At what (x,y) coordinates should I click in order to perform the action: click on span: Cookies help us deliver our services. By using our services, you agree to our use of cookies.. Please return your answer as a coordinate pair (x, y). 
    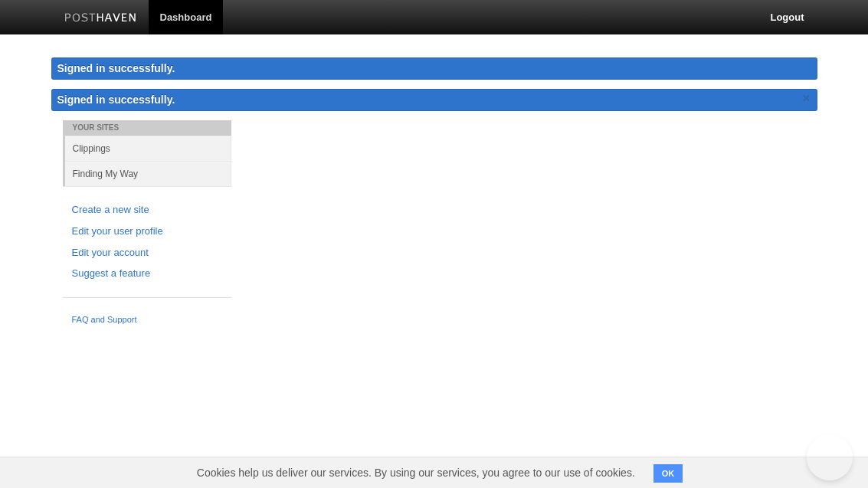
    Looking at the image, I should click on (416, 472).